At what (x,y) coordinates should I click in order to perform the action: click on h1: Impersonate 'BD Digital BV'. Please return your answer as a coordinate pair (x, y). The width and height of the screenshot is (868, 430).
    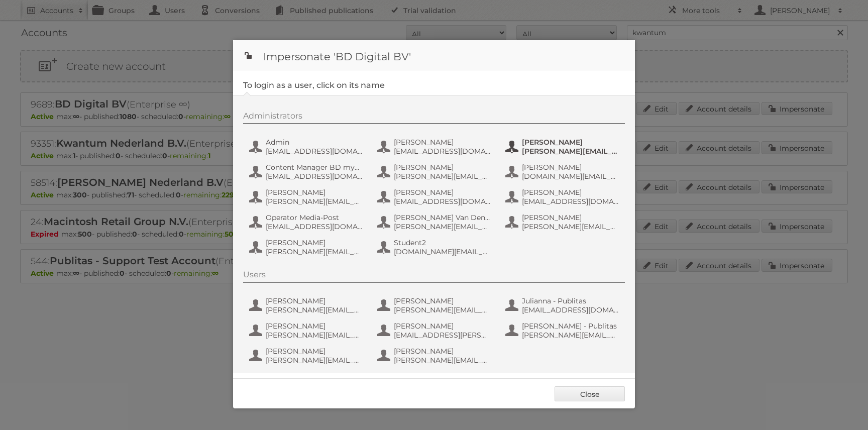
    Looking at the image, I should click on (434, 55).